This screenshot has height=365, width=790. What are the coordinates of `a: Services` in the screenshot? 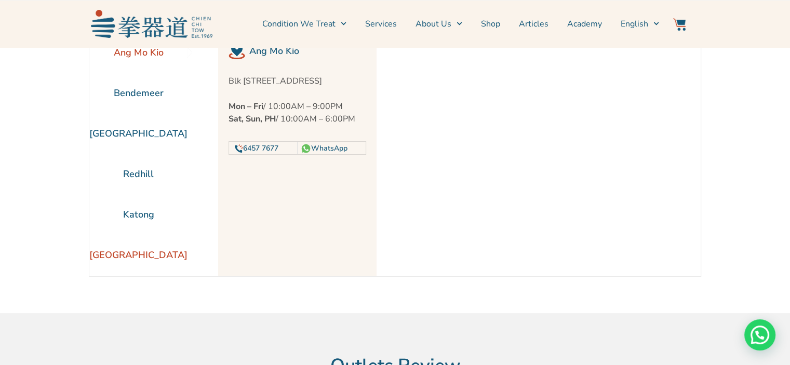 It's located at (381, 24).